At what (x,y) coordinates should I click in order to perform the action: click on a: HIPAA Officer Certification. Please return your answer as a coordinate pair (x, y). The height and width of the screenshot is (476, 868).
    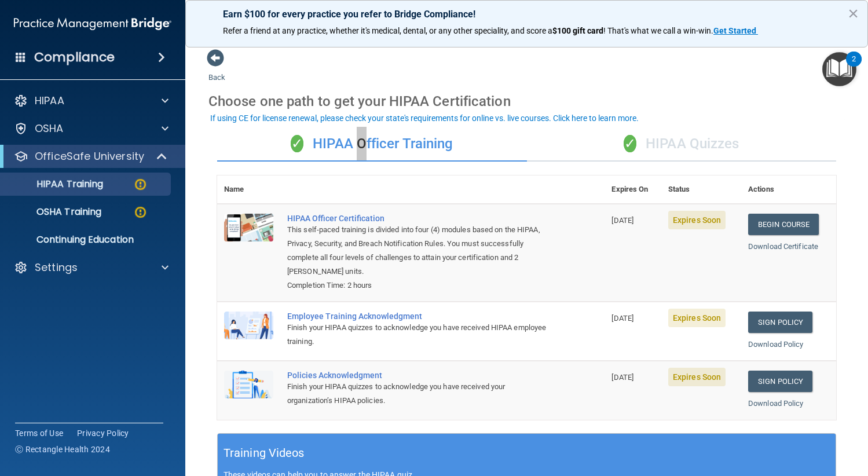
    Looking at the image, I should click on (417, 218).